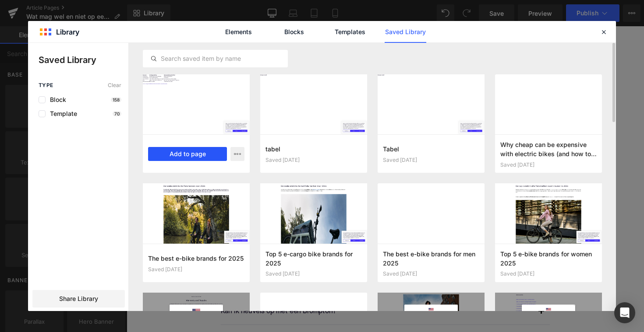 The width and height of the screenshot is (644, 332). Describe the element at coordinates (349, 32) in the screenshot. I see `a: Templates` at that location.